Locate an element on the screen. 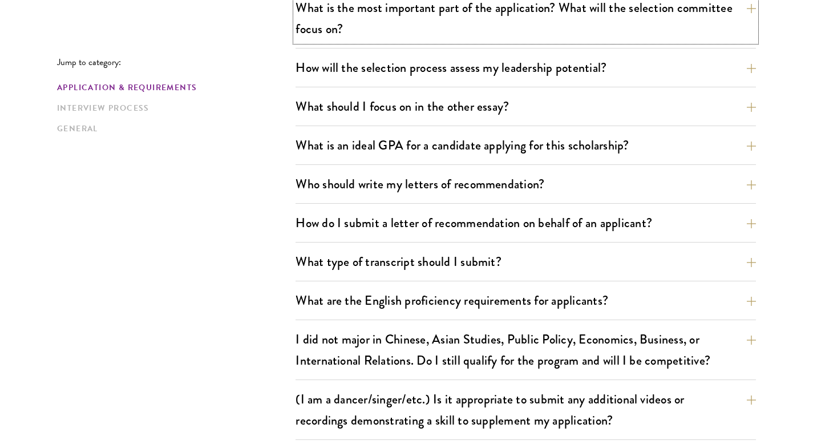  button: What are the English proficiency requirements for applicants? is located at coordinates (526, 300).